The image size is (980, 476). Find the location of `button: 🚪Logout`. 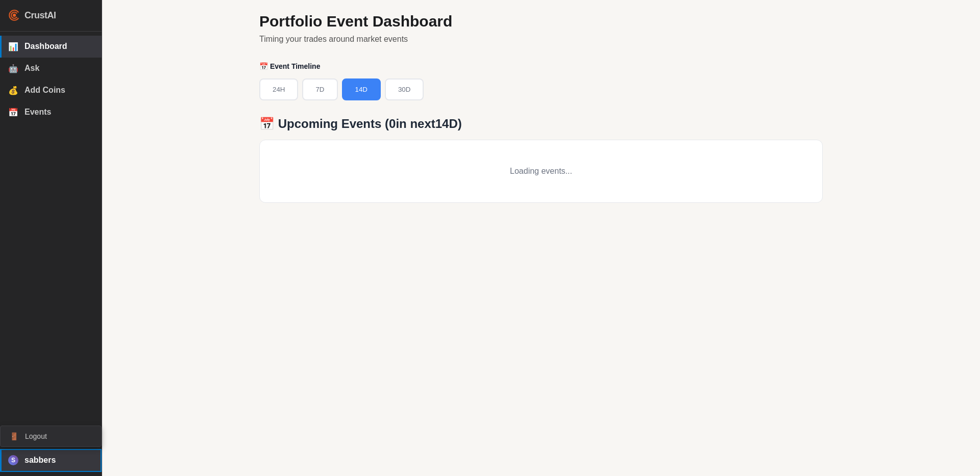

button: 🚪Logout is located at coordinates (50, 436).